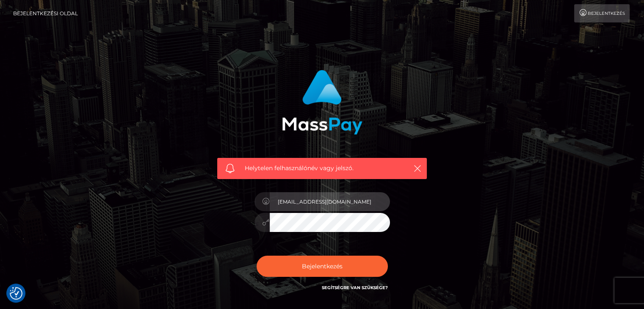 This screenshot has width=644, height=309. Describe the element at coordinates (46, 13) in the screenshot. I see `font: Bejelentkezési oldal` at that location.